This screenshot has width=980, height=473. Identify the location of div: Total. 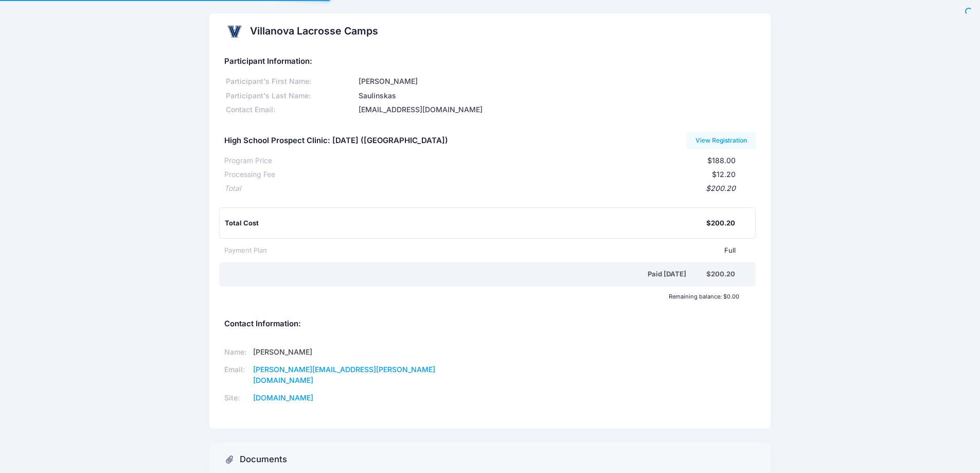
(233, 188).